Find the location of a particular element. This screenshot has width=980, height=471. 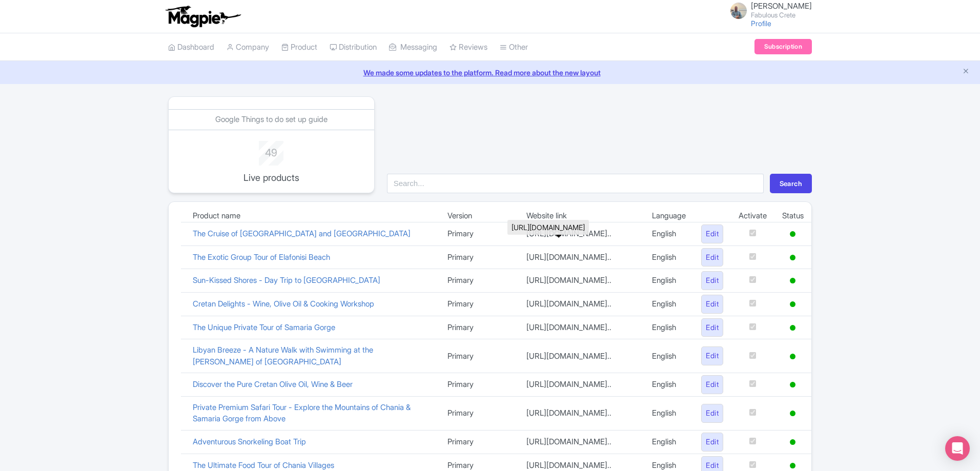

div: Open Intercom Messenger is located at coordinates (957, 448).